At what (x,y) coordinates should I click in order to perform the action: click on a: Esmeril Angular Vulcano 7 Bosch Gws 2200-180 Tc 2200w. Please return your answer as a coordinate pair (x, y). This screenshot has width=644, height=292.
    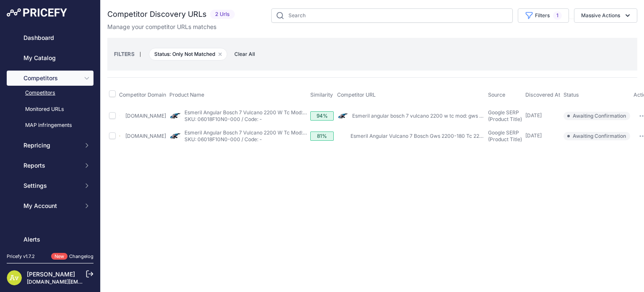
    Looking at the image, I should click on (420, 136).